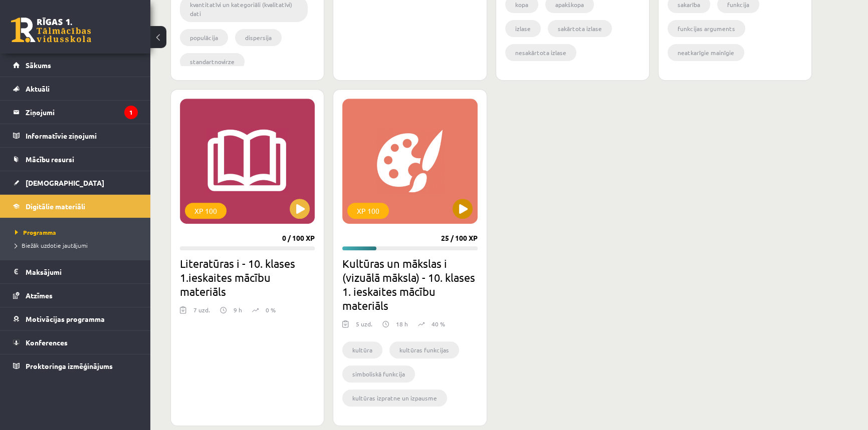 This screenshot has width=868, height=430. I want to click on span: Atzīmes, so click(39, 295).